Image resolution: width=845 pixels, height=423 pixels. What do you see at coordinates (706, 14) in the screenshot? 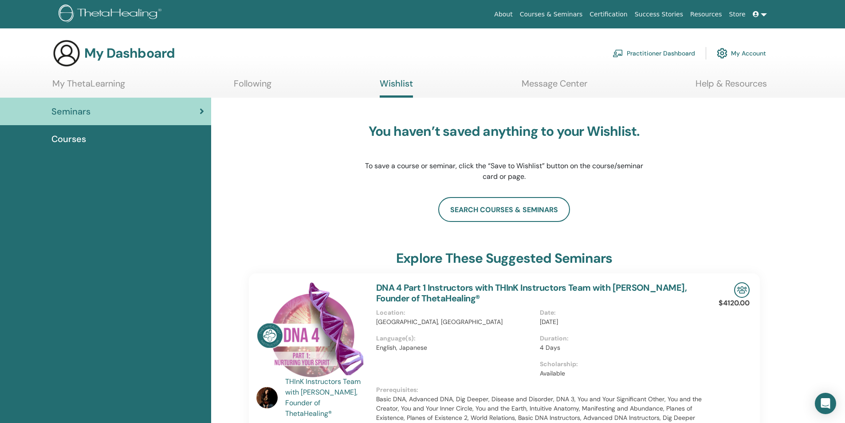
I see `a: Resources` at bounding box center [706, 14].